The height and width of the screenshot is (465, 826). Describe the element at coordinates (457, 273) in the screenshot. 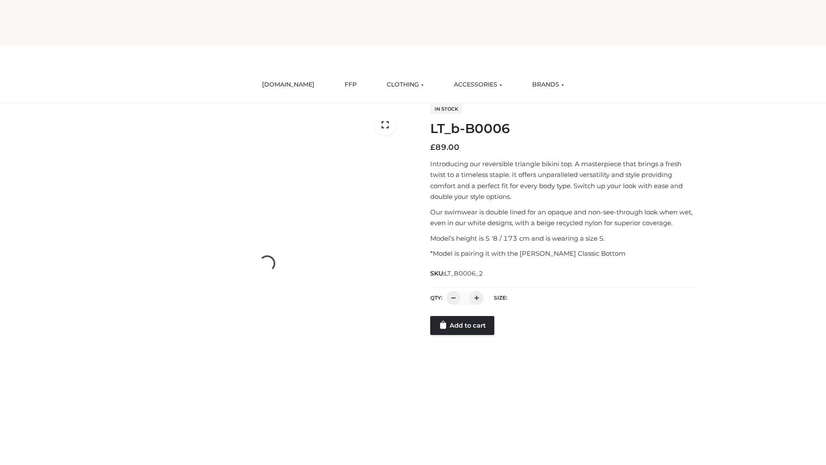

I see `span: SKU:` at that location.